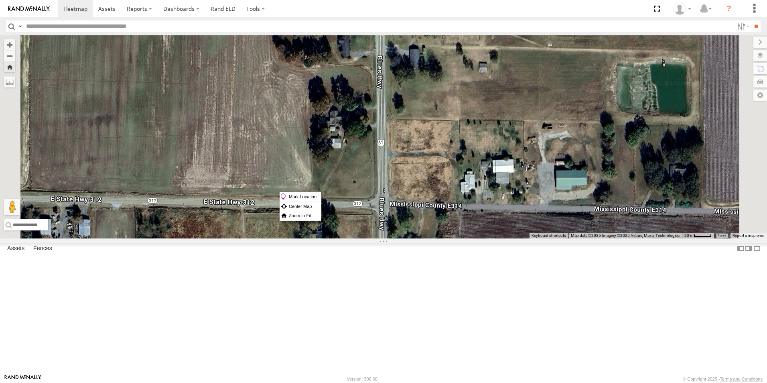  Describe the element at coordinates (20, 26) in the screenshot. I see `label: Search Query` at that location.